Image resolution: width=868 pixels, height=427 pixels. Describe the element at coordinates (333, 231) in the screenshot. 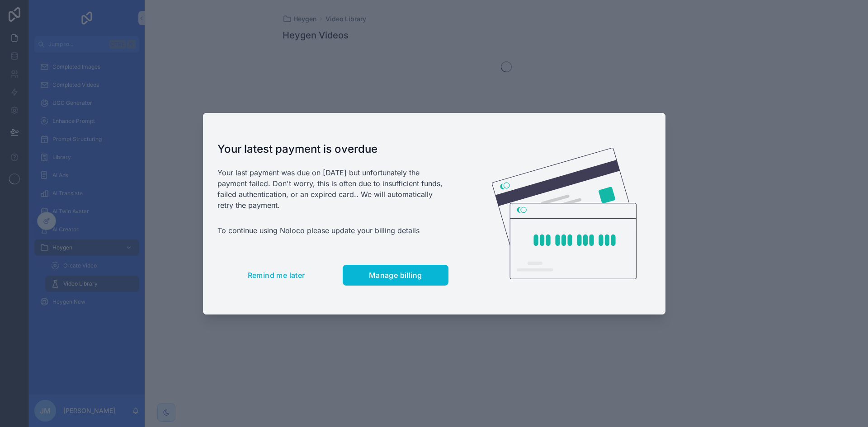

I see `p: To continue using Noloco please update your billing details` at that location.